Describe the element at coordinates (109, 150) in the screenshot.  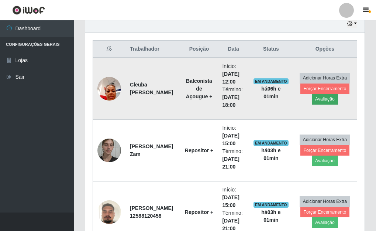
I see `img: 1700866238671.jpeg` at that location.